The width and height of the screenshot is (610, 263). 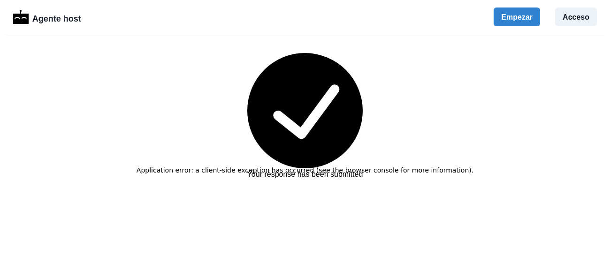 What do you see at coordinates (576, 17) in the screenshot?
I see `font: Acceso` at bounding box center [576, 17].